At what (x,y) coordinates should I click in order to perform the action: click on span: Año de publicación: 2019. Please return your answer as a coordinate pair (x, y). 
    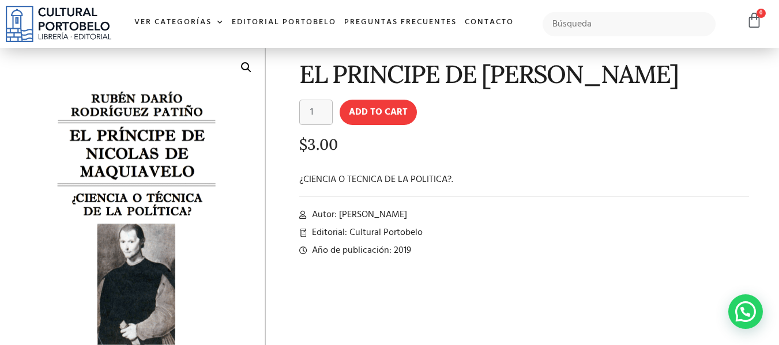
    Looking at the image, I should click on (360, 251).